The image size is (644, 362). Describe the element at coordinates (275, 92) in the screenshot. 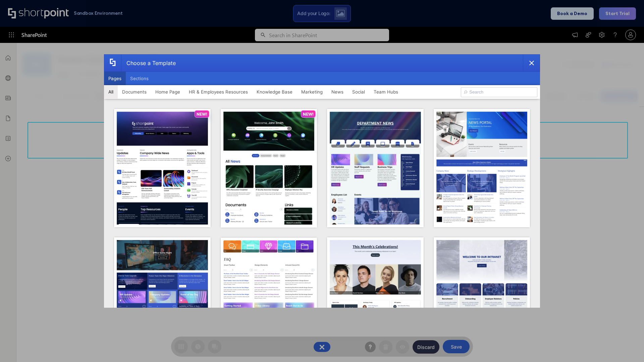

I see `button: Knowledge Base` at that location.